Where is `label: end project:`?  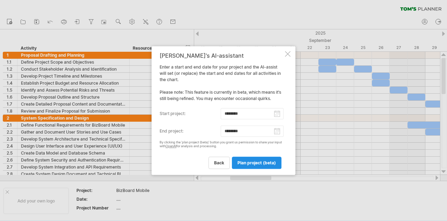
label: end project: is located at coordinates (190, 131).